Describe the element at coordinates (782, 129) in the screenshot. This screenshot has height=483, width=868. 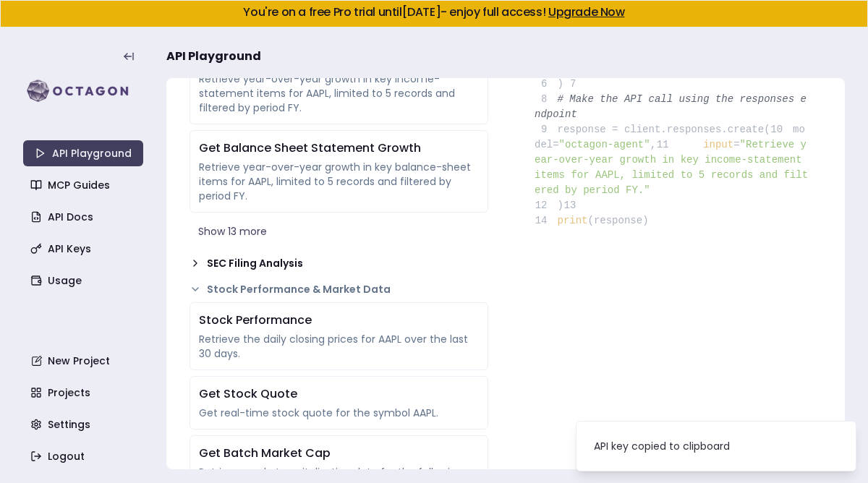
I see `span: 10` at that location.